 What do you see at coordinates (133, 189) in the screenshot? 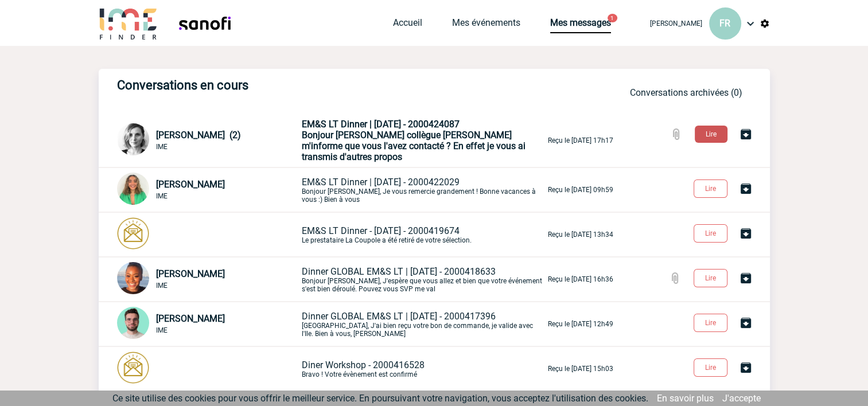
I see `img: 115096-0.jpg` at bounding box center [133, 189].